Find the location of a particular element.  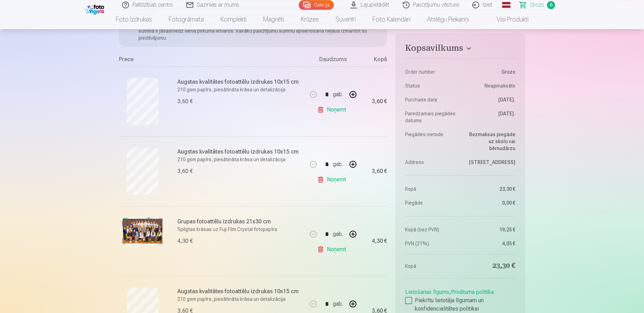

span: 6 is located at coordinates (551, 5).